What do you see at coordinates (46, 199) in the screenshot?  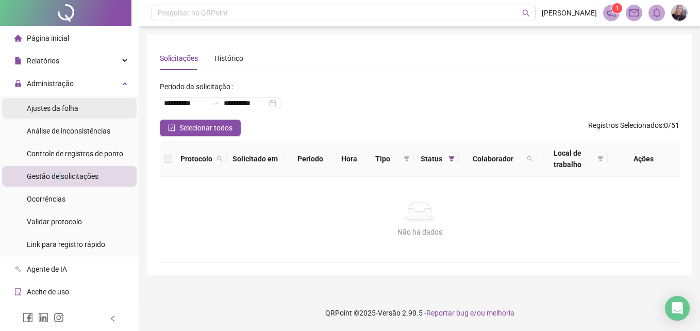 I see `span: Ocorrências` at bounding box center [46, 199].